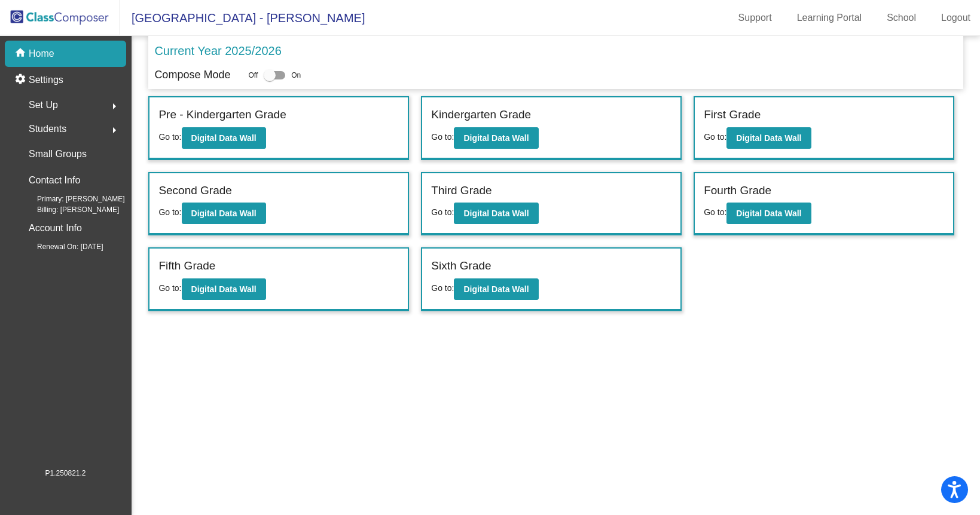  Describe the element at coordinates (253, 76) in the screenshot. I see `span: Off` at that location.